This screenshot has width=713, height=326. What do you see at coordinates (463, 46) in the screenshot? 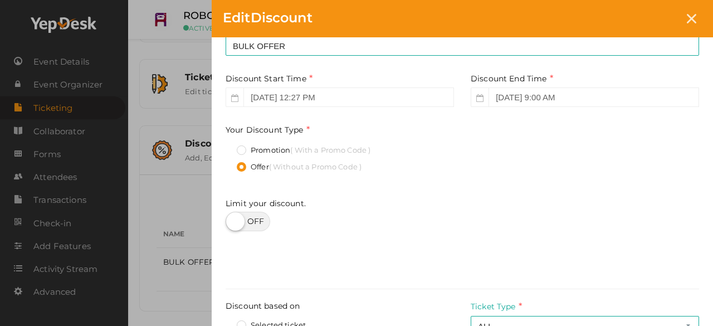
I see `input: Enter your discount name` at bounding box center [463, 46].